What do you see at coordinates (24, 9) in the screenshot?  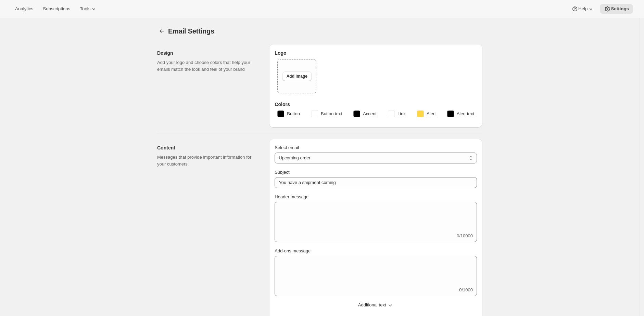 I see `button: Analytics` at bounding box center [24, 9].